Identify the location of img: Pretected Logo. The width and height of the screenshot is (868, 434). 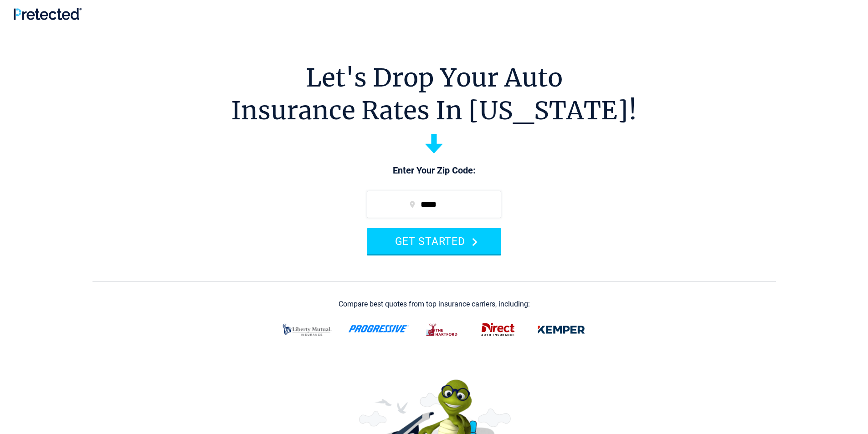
(48, 14).